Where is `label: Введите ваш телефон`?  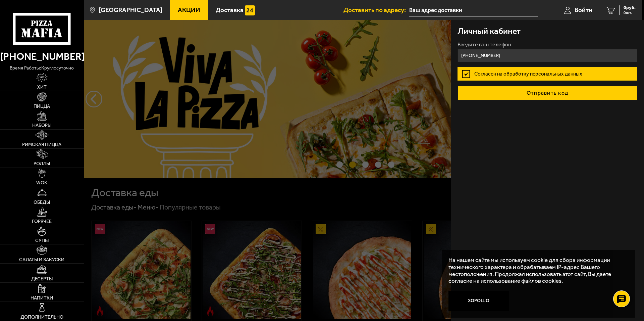
label: Введите ваш телефон is located at coordinates (547, 45).